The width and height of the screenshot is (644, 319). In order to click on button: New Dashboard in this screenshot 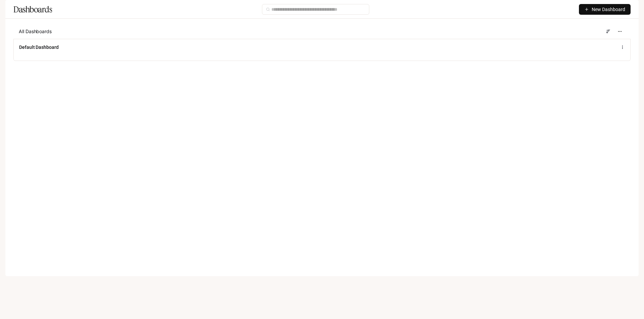, I will do `click(605, 9)`.